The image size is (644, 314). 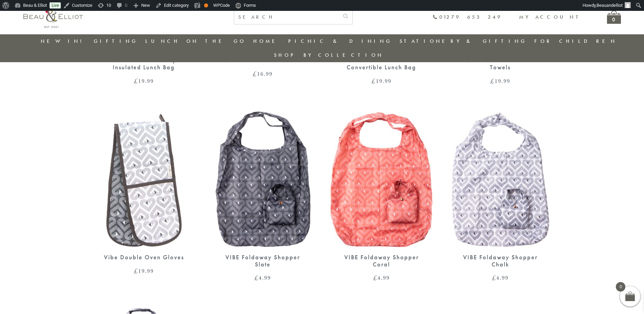 I want to click on a: My account, so click(x=551, y=17).